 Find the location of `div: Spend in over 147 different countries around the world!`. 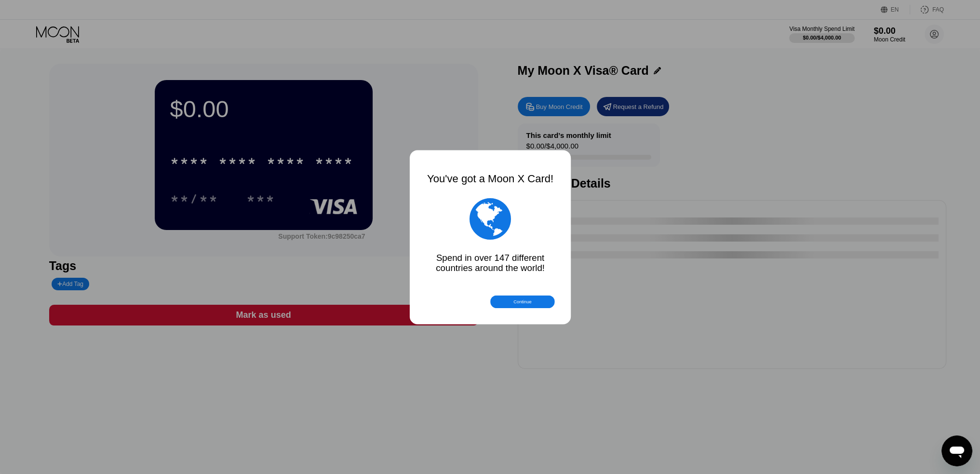

div: Spend in over 147 different countries around the world! is located at coordinates (490, 263).